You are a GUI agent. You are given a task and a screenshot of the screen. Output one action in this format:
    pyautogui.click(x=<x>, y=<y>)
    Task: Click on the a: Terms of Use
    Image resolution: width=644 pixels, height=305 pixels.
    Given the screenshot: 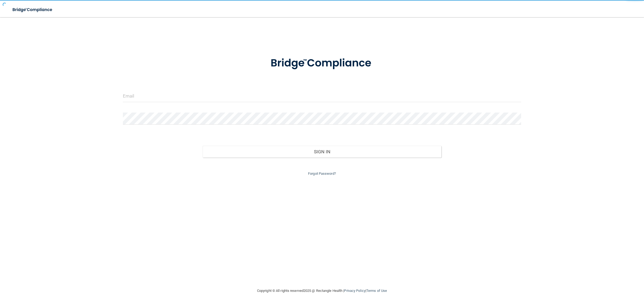 What is the action you would take?
    pyautogui.click(x=377, y=291)
    